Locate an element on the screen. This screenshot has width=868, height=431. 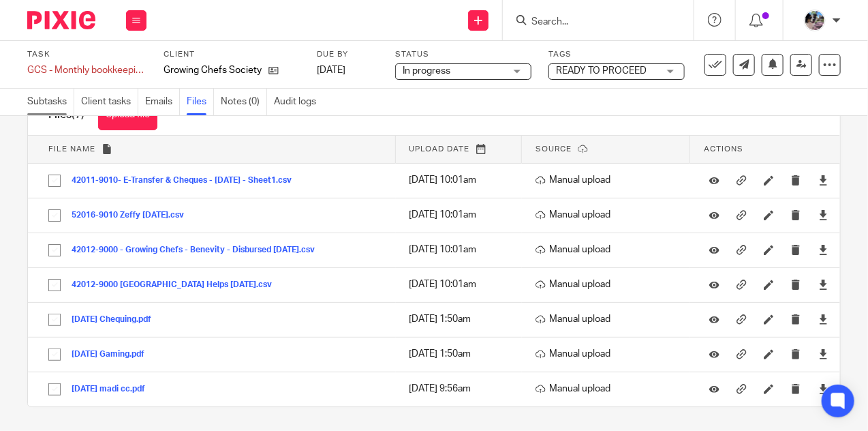
input: Search is located at coordinates (592, 22).